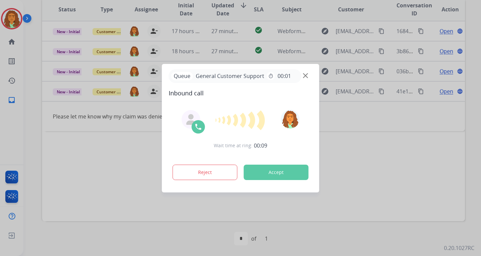 The image size is (481, 256). Describe the element at coordinates (285, 76) in the screenshot. I see `span: 00:01` at that location.